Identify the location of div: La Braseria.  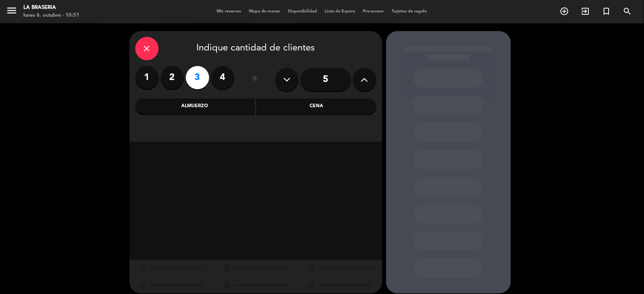
(51, 8).